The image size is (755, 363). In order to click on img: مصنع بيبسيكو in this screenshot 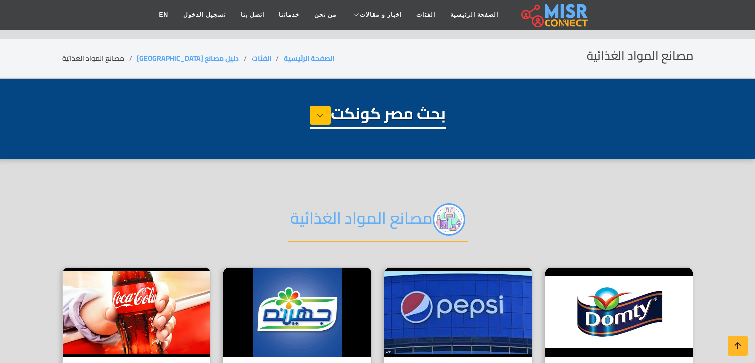, I will do `click(458, 312)`.